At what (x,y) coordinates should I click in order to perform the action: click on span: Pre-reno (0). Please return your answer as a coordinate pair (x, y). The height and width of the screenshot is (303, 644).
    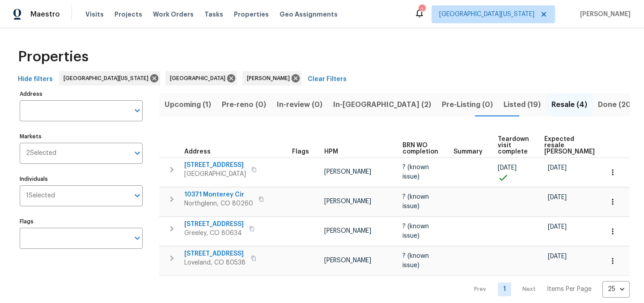
    Looking at the image, I should click on (244, 105).